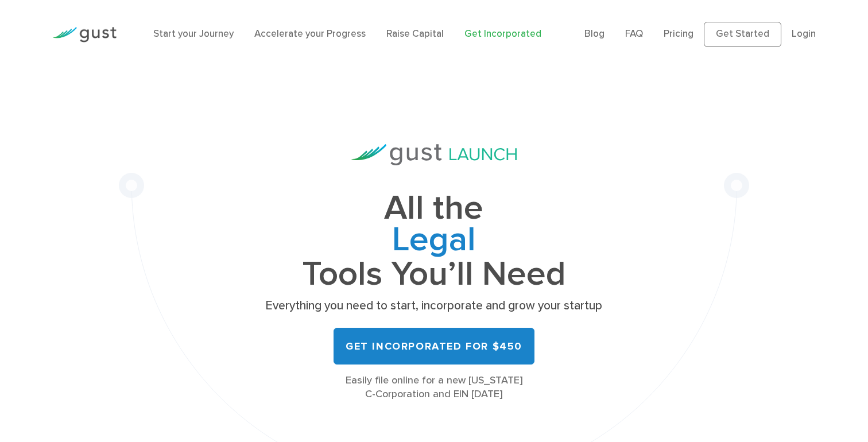  Describe the element at coordinates (434, 306) in the screenshot. I see `p: Everything you need to start, incorporate and grow your startup` at that location.